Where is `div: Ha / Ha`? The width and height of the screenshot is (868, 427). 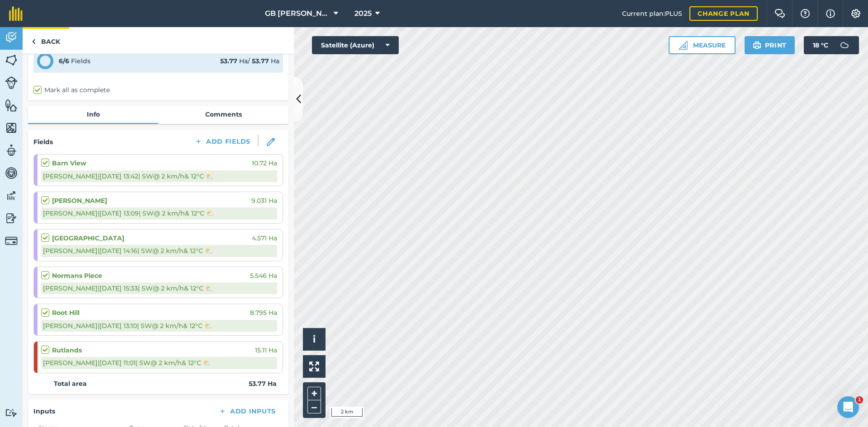
div: Ha / Ha is located at coordinates (250, 61).